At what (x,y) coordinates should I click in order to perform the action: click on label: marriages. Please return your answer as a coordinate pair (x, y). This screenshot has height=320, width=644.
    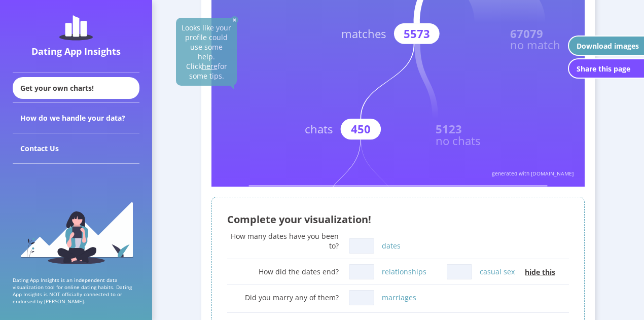
    Looking at the image, I should click on (399, 297).